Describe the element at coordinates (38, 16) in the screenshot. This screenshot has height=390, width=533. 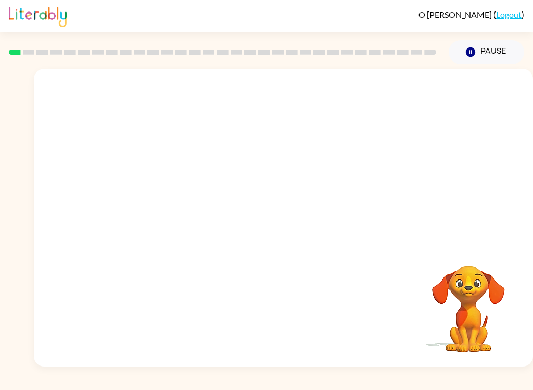
I see `img: Literably` at that location.